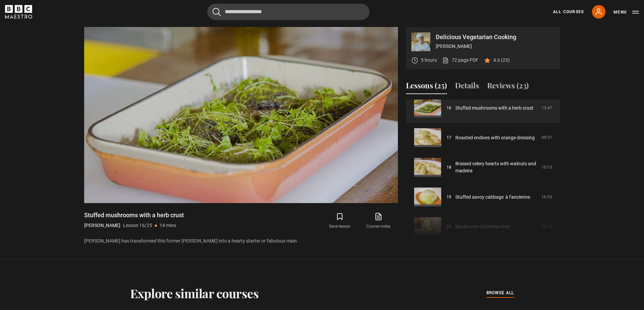 The height and width of the screenshot is (310, 644). What do you see at coordinates (18, 12) in the screenshot?
I see `a: BBC Maestro` at bounding box center [18, 12].